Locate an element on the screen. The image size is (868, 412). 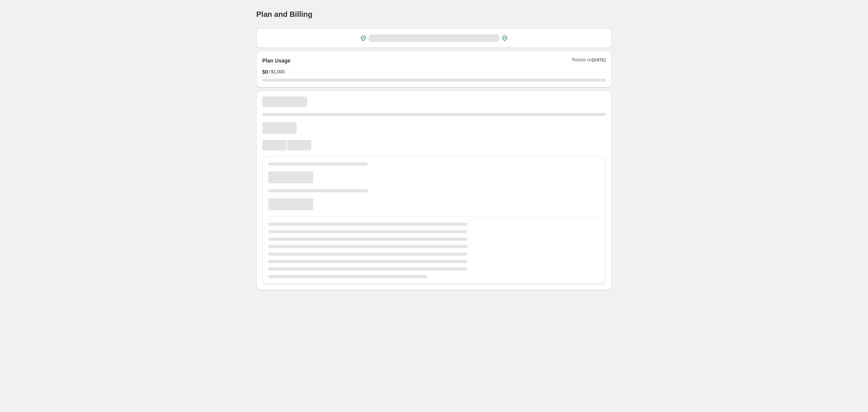
span: $ 0 is located at coordinates (265, 72).